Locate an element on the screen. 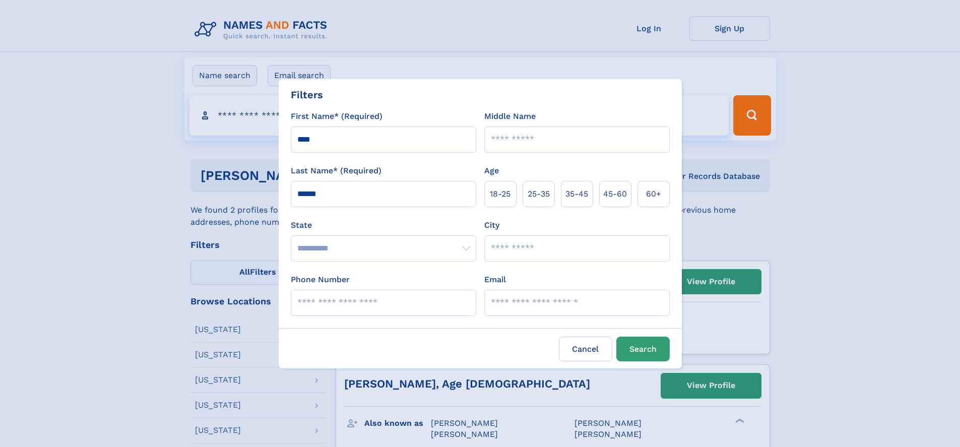  button: Search is located at coordinates (643, 349).